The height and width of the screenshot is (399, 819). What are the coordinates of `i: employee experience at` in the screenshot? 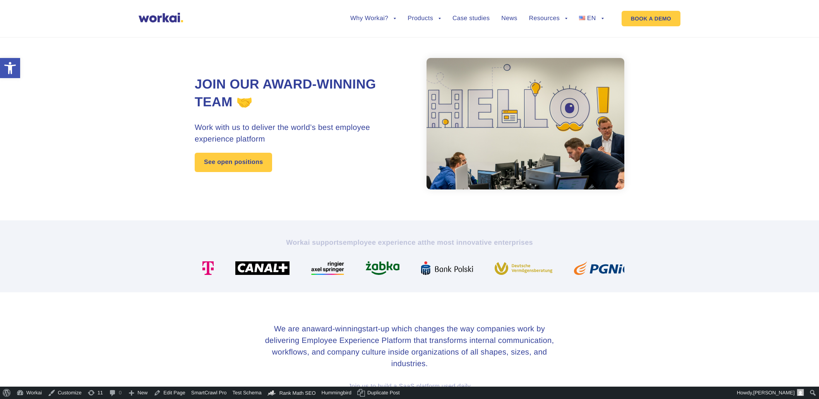 It's located at (383, 243).